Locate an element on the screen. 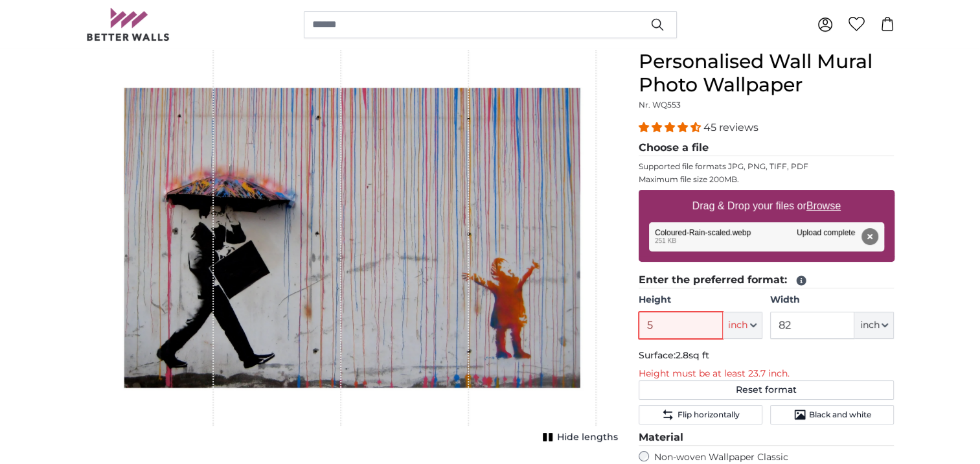 The height and width of the screenshot is (464, 980). span: Black and white is located at coordinates (840, 415).